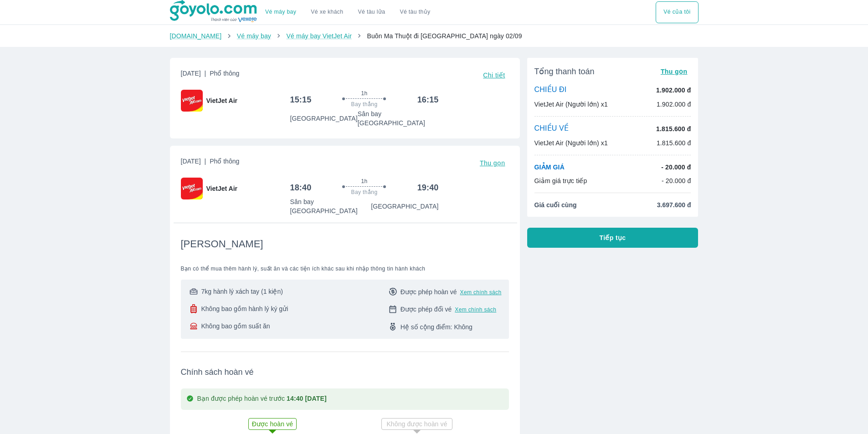 The image size is (868, 434). Describe the element at coordinates (565, 72) in the screenshot. I see `span: Tổng thanh toán` at that location.